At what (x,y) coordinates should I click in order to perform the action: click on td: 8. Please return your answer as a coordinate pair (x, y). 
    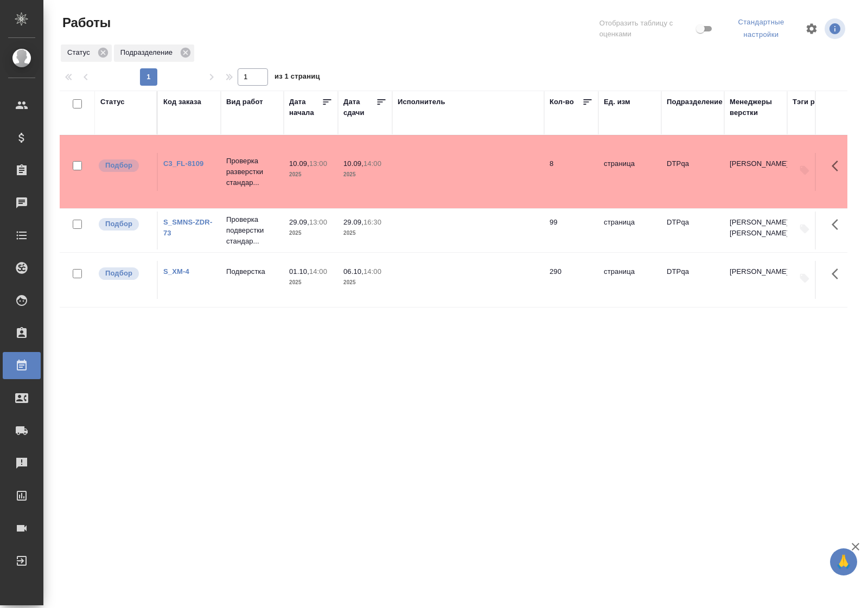
    Looking at the image, I should click on (571, 172).